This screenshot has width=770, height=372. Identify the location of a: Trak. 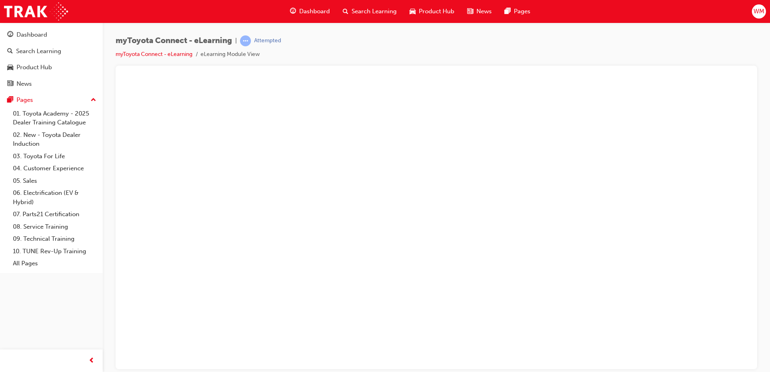
(36, 11).